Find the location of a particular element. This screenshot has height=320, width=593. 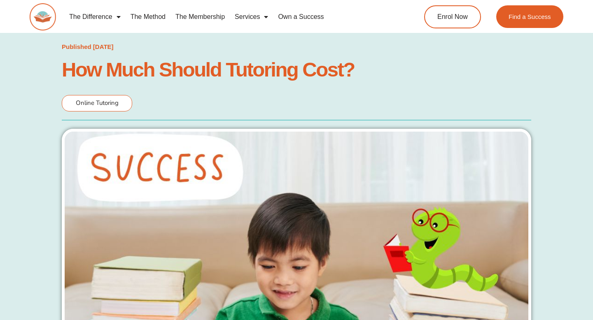

a: The Method is located at coordinates (148, 17).